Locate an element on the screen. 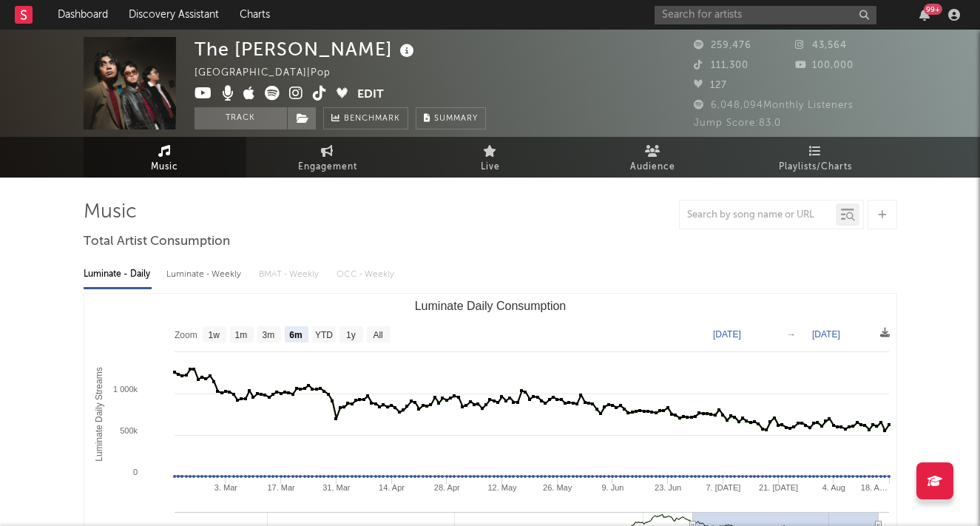 The width and height of the screenshot is (980, 526). text: 0 is located at coordinates (134, 472).